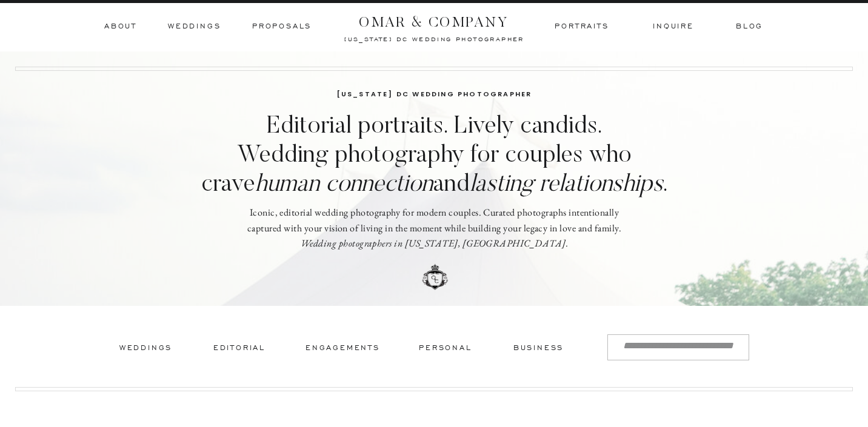  What do you see at coordinates (240, 349) in the screenshot?
I see `h3: editorial` at bounding box center [240, 349].